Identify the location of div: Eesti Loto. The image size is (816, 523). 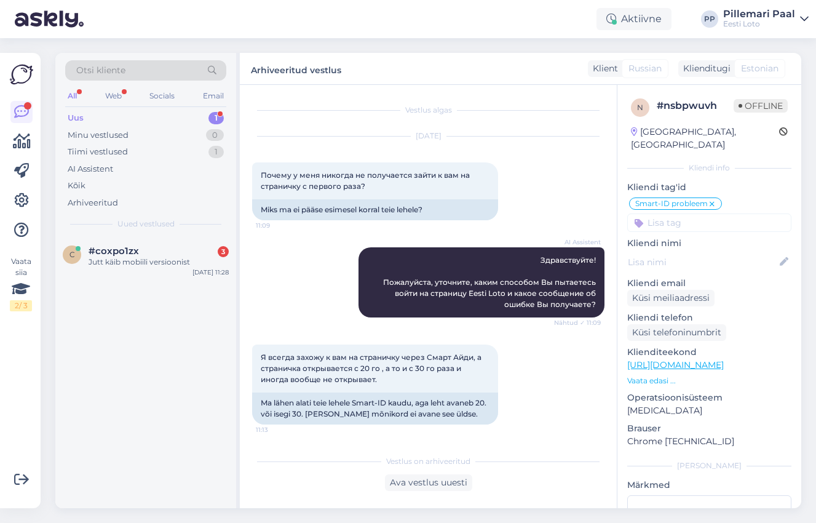
(759, 24).